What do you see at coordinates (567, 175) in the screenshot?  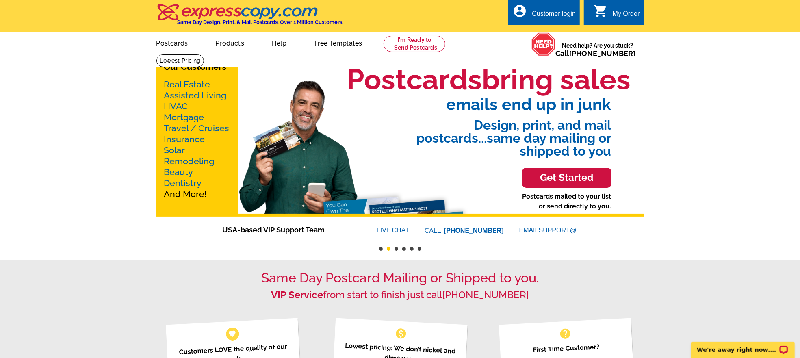 I see `a: Get Started` at bounding box center [567, 175].